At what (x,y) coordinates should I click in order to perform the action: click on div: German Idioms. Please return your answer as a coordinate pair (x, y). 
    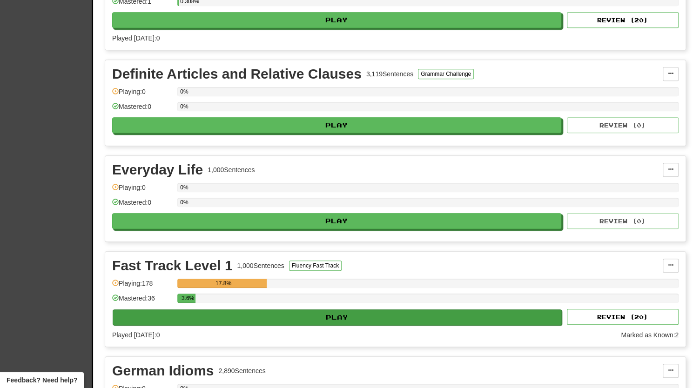
    Looking at the image, I should click on (163, 371).